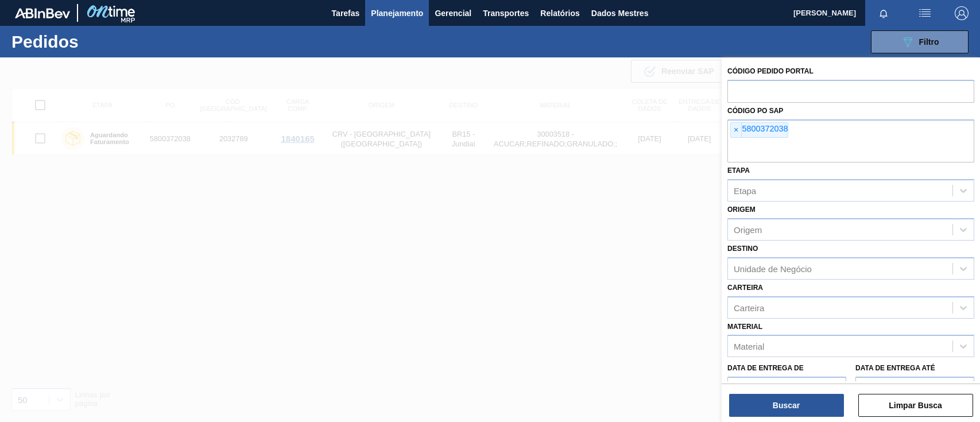  I want to click on font: Tarefas, so click(346, 13).